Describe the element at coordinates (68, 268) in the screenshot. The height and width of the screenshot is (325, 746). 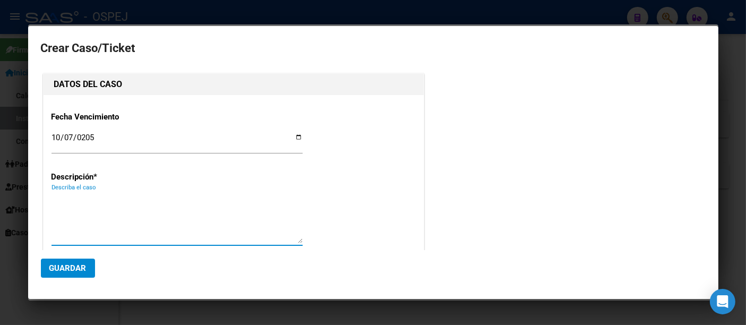
I see `span: Guardar` at that location.